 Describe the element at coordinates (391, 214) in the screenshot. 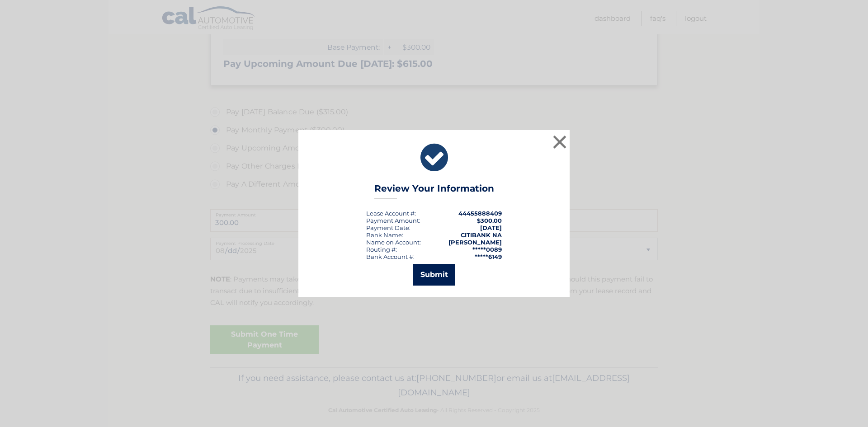

I see `div: Lease Account #:` at that location.